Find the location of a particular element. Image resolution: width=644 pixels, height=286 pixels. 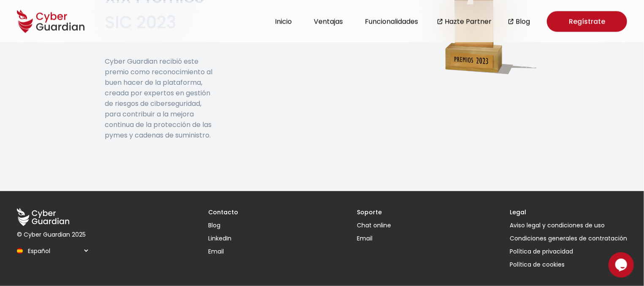

button: Inicio is located at coordinates (283, 21).